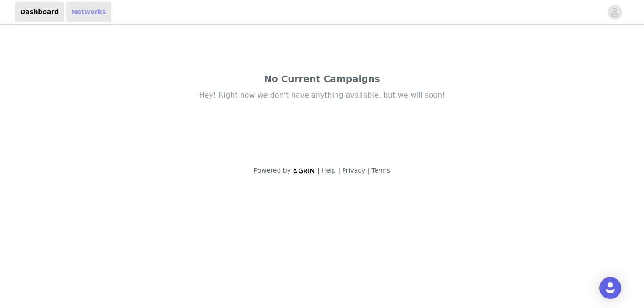  What do you see at coordinates (322, 95) in the screenshot?
I see `div: Hey! Right now we don't have anything available, but we will soon!` at bounding box center [322, 95].